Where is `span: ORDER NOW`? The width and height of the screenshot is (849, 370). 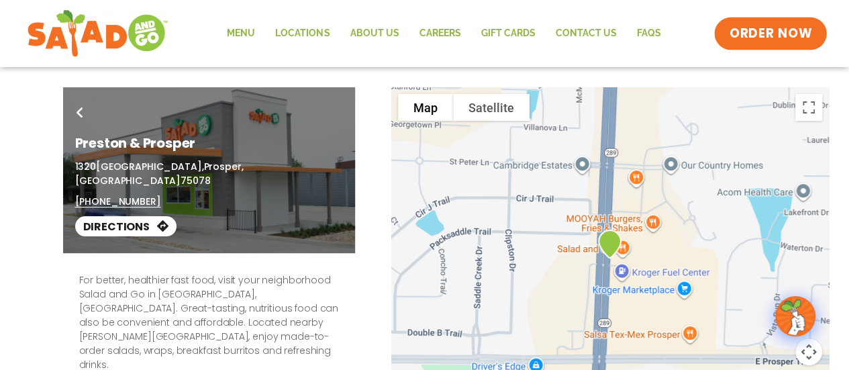
span: ORDER NOW is located at coordinates (771, 34).